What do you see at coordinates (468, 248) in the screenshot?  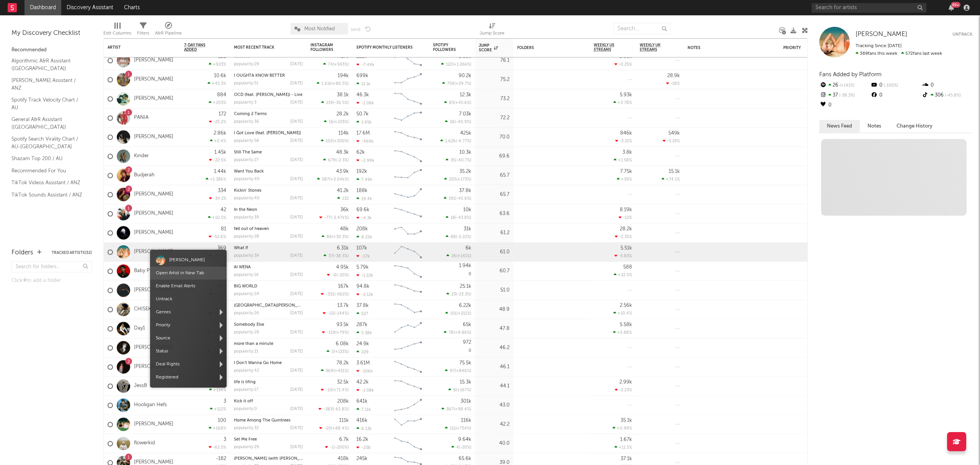 I see `div: 6k` at bounding box center [468, 248].